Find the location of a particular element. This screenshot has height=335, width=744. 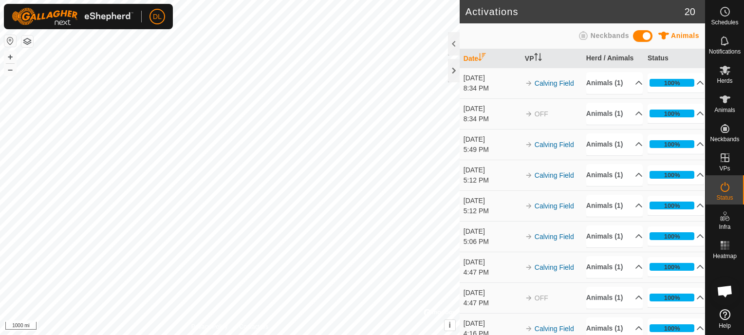

a: Help is located at coordinates (724, 319).